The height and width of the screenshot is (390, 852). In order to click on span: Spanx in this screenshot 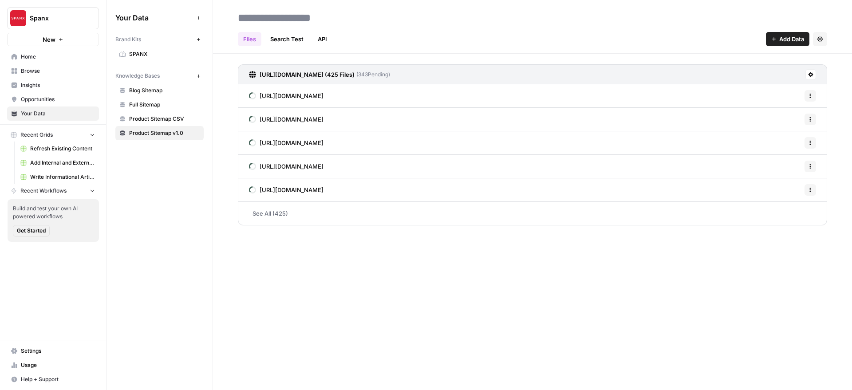, I will do `click(56, 18)`.